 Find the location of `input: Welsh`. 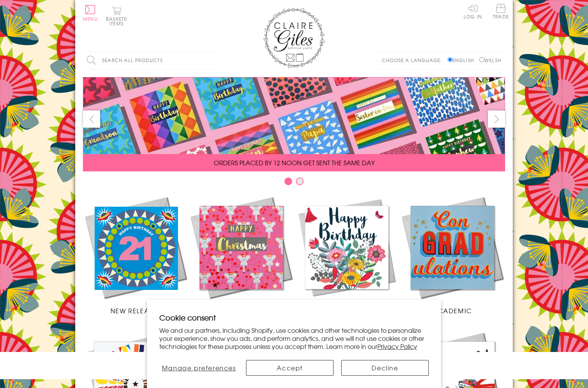

input: Welsh is located at coordinates (481, 60).